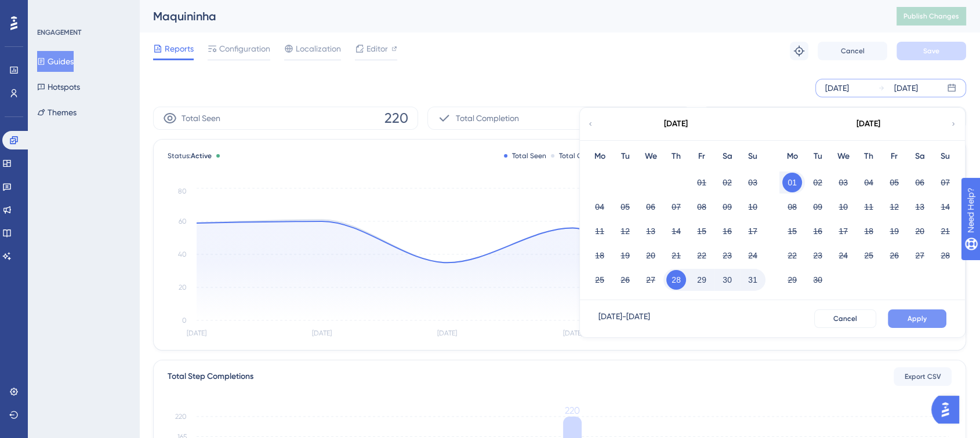  Describe the element at coordinates (625, 231) in the screenshot. I see `button: 12` at that location.